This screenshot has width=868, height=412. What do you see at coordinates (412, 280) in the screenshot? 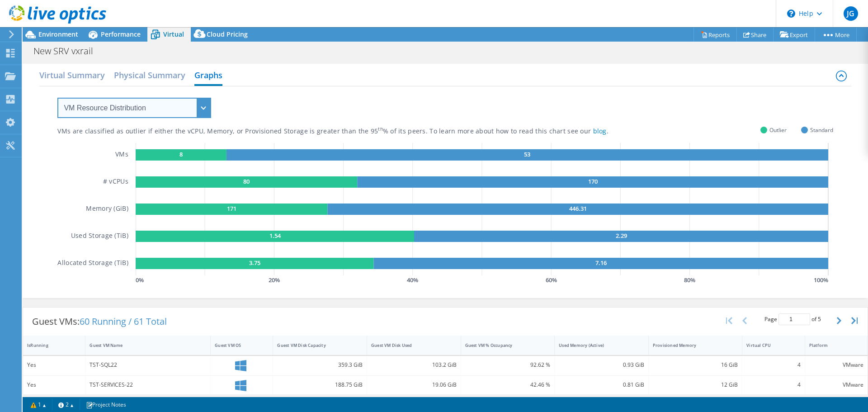
I see `text: 40 %` at bounding box center [412, 280].